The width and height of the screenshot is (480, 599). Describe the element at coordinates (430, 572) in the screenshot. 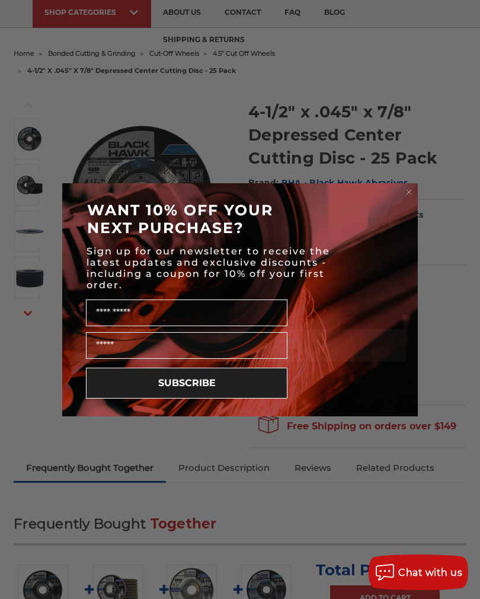

I see `span: Chat with us` at that location.